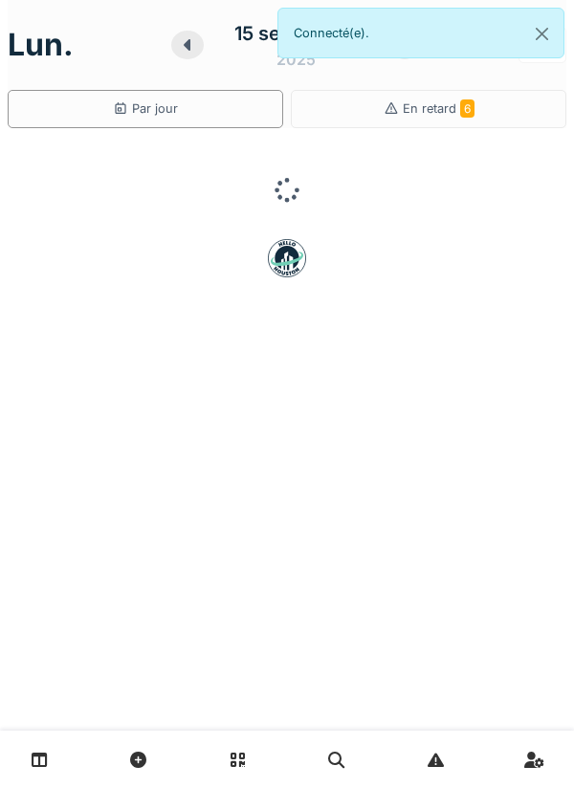 The width and height of the screenshot is (574, 788). What do you see at coordinates (296, 59) in the screenshot?
I see `div: 2025` at bounding box center [296, 59].